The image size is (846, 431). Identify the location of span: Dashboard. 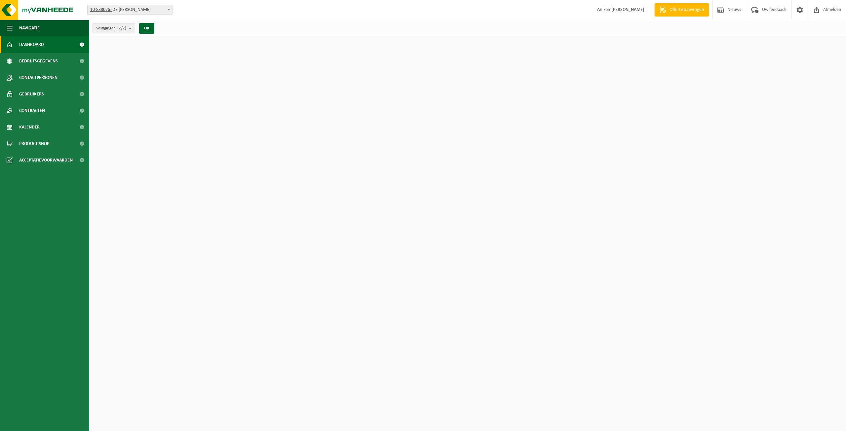
(31, 45).